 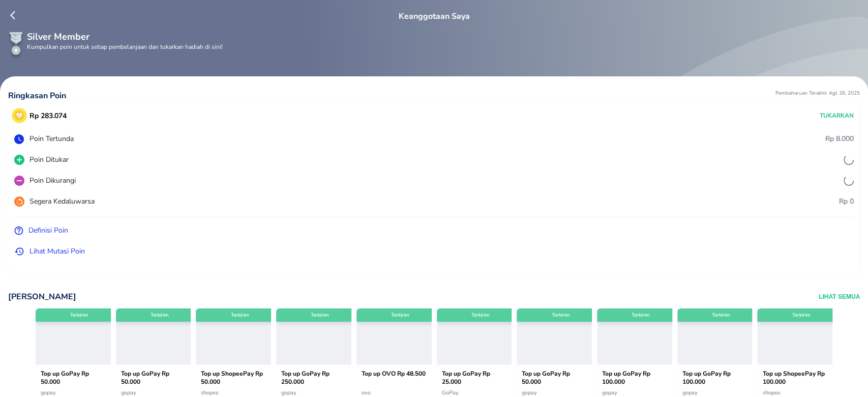 What do you see at coordinates (51, 138) in the screenshot?
I see `p: Poin Tertunda` at bounding box center [51, 138].